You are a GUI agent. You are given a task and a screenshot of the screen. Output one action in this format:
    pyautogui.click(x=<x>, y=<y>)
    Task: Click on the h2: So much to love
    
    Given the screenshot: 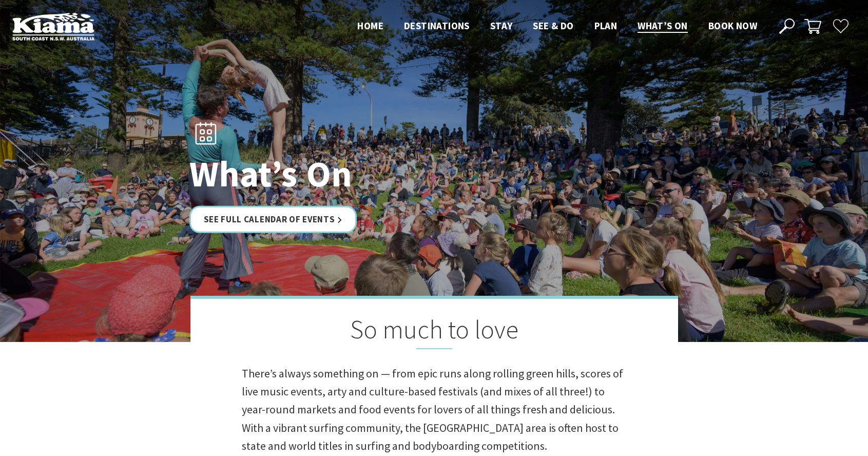 What is the action you would take?
    pyautogui.click(x=434, y=332)
    